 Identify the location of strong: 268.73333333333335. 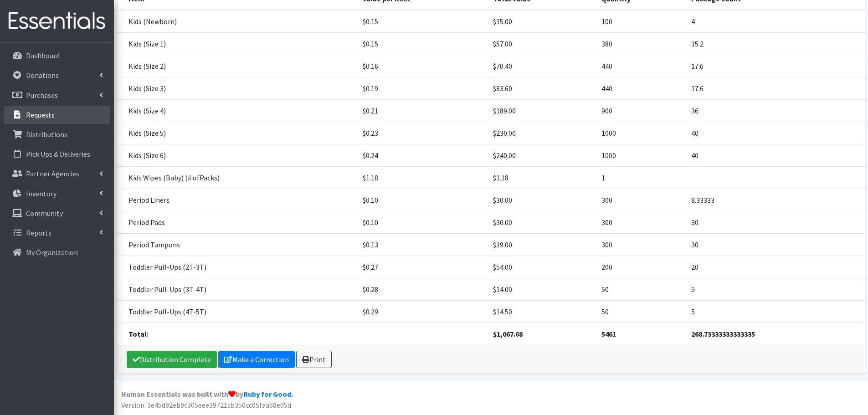
(723, 334).